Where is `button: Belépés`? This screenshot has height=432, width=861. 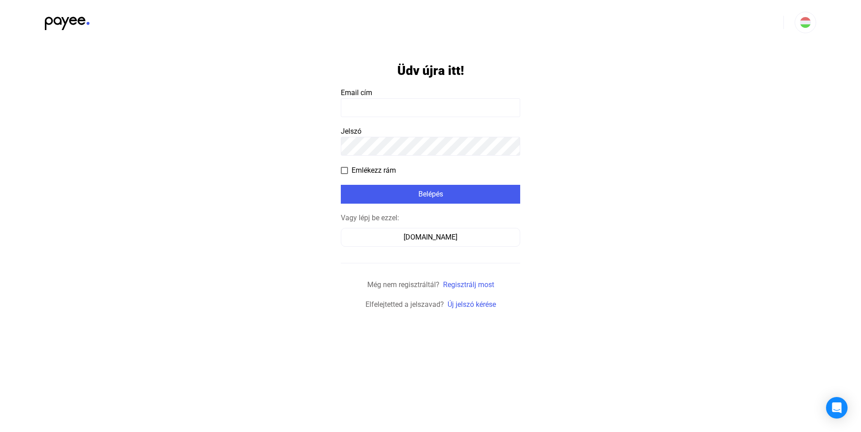 button: Belépés is located at coordinates (431, 194).